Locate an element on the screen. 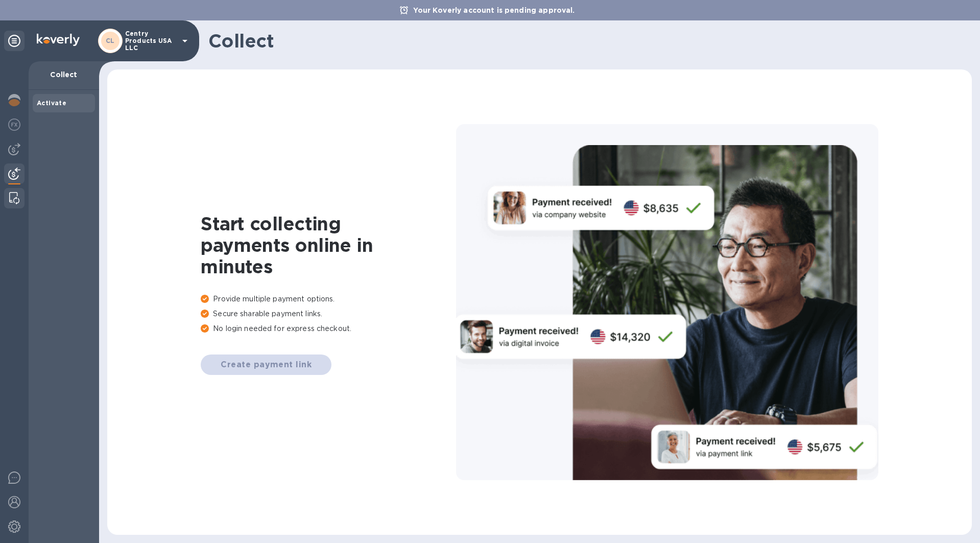 The width and height of the screenshot is (980, 543). p: Provide multiple payment options. is located at coordinates (328, 299).